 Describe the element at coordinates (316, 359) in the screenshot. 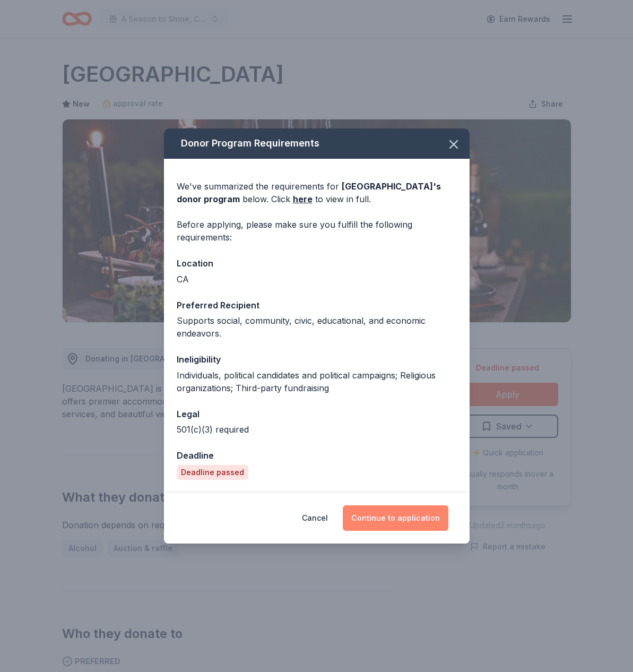

I see `div: Ineligibility` at that location.